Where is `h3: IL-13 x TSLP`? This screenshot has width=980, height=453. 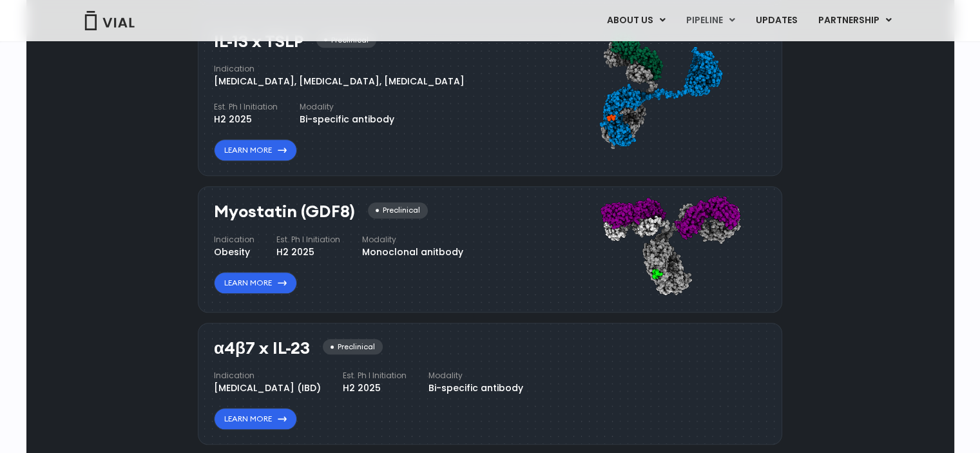
h3: IL-13 x TSLP is located at coordinates (258, 41).